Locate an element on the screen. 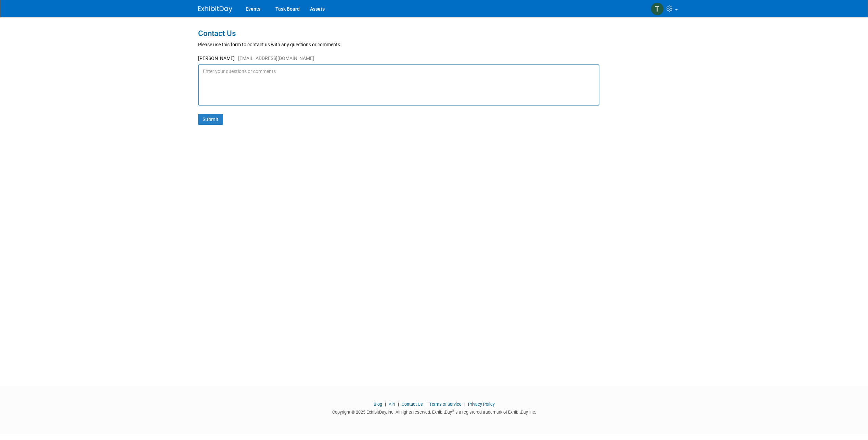 The height and width of the screenshot is (440, 868). a: Terms of Service is located at coordinates (446, 404).